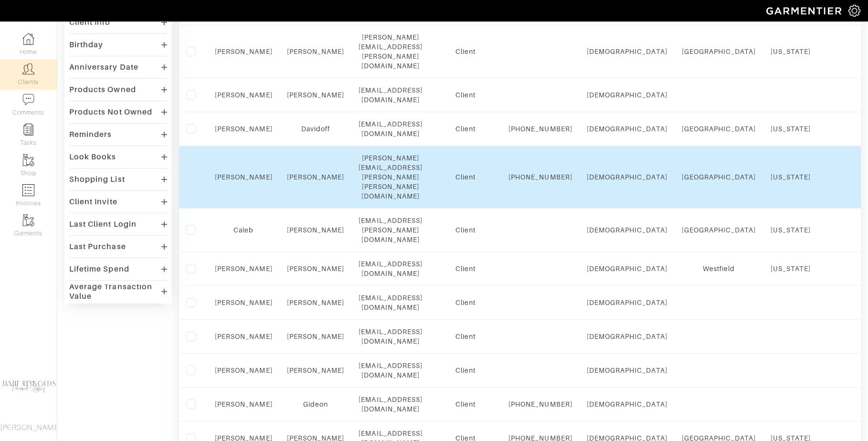 The height and width of the screenshot is (441, 868). Describe the element at coordinates (93, 202) in the screenshot. I see `div: Client Invite` at that location.